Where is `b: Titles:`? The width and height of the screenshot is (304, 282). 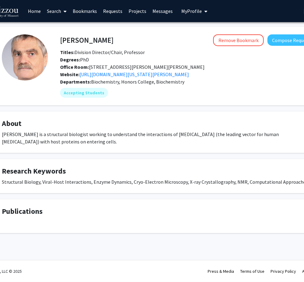
b: Titles: is located at coordinates (67, 52).